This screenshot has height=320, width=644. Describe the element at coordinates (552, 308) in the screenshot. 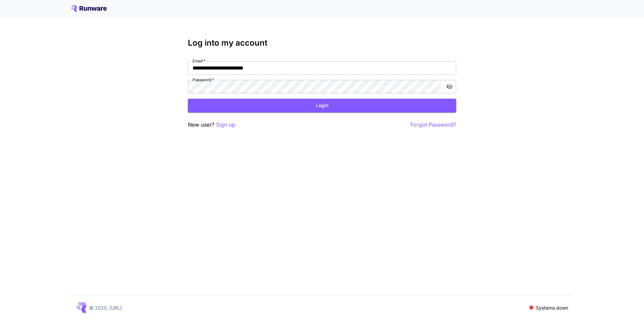

I see `p: Systems down` at that location.